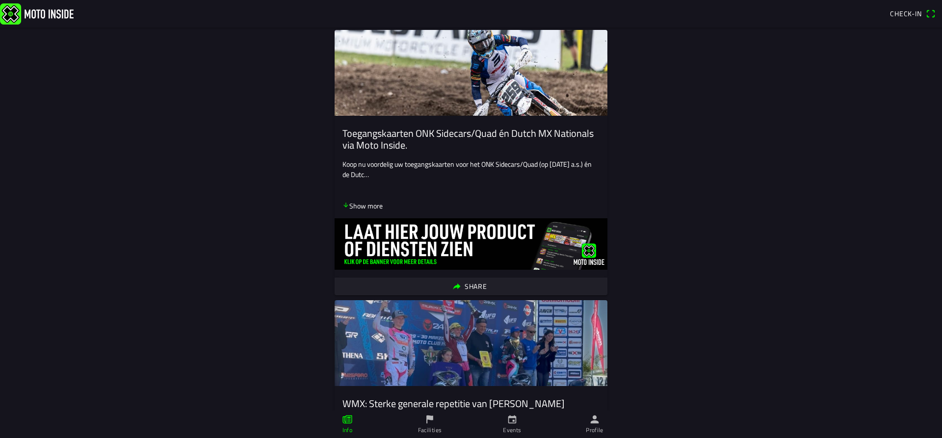 The width and height of the screenshot is (942, 438). I want to click on ion-card-title: Toegangskaarten ONK Sidecars/Quad én Dutch MX Nationals via Moto Inside., so click(471, 139).